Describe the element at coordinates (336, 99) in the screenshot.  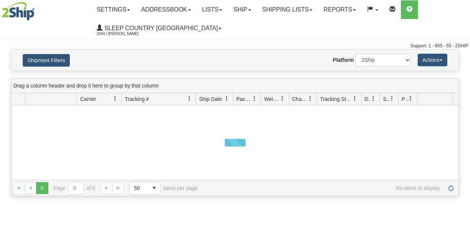
I see `span: Tracking Status` at that location.